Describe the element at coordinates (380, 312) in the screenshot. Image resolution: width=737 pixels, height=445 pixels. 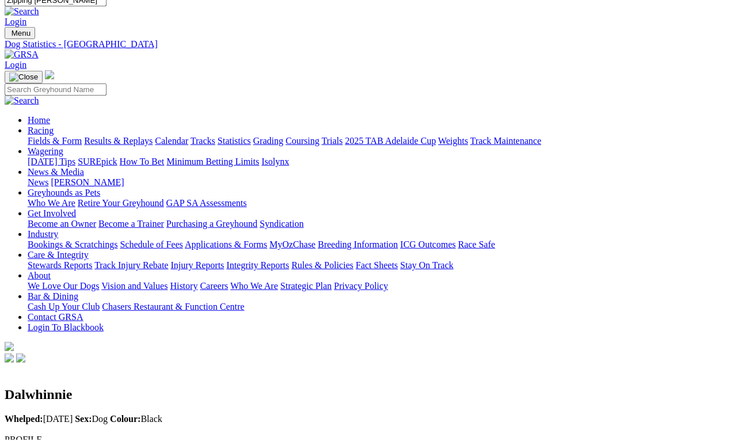
I see `div: Bar & Dining` at that location.